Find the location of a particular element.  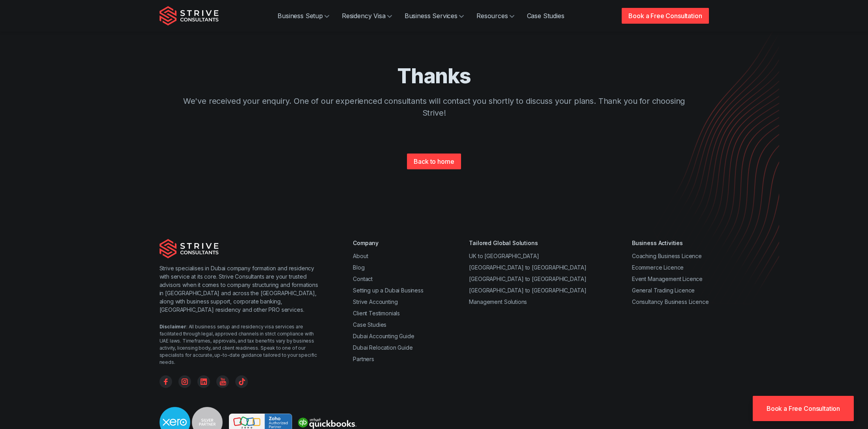

a: General Trading Licence is located at coordinates (663, 290).